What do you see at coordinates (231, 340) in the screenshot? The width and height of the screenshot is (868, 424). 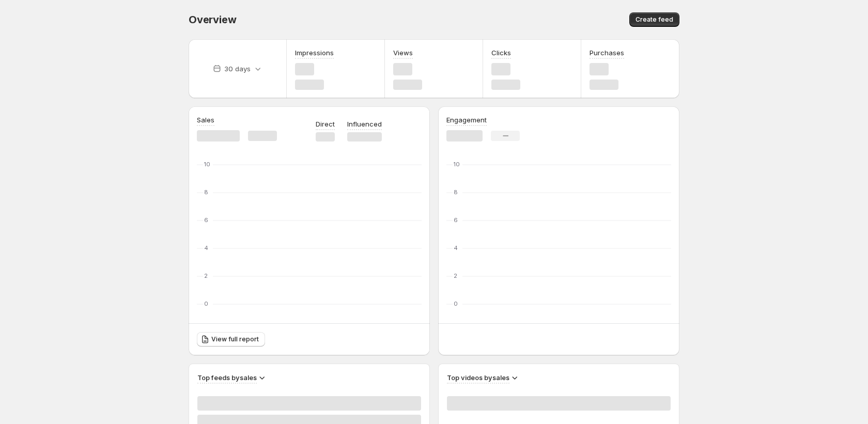 I see `a: View full report` at bounding box center [231, 340].